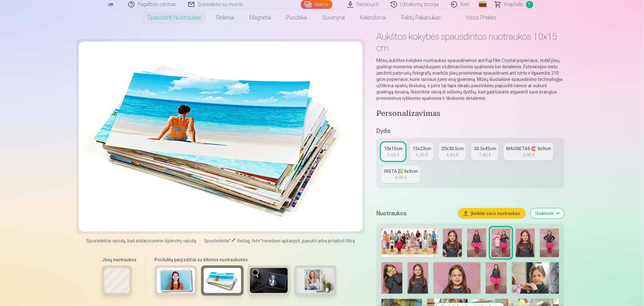 The width and height of the screenshot is (644, 306). What do you see at coordinates (470, 114) in the screenshot?
I see `h4: Personalizavimas` at bounding box center [470, 114].